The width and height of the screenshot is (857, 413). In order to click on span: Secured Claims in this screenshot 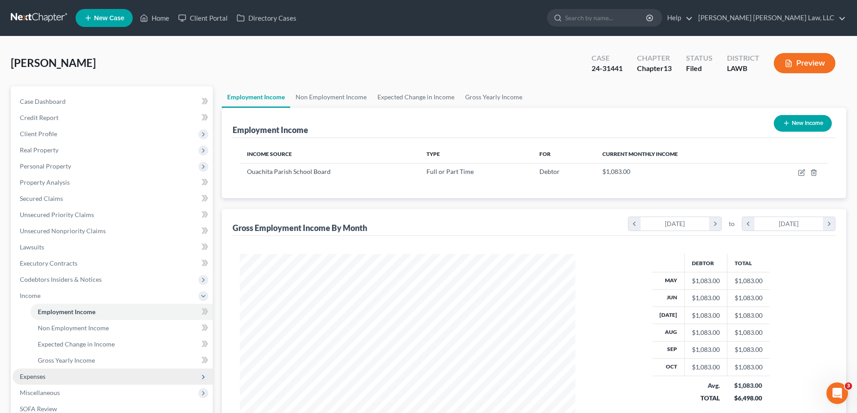, I will do `click(41, 198)`.